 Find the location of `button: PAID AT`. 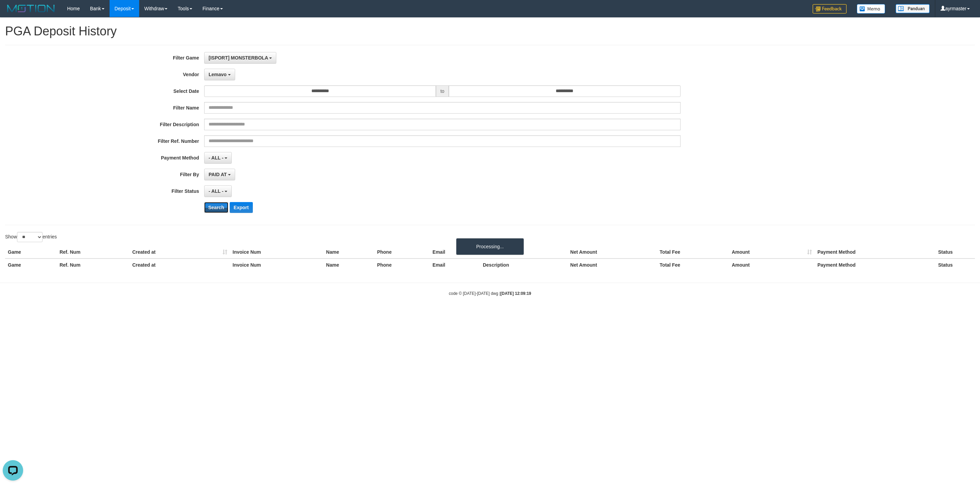

button: PAID AT is located at coordinates (219, 175).